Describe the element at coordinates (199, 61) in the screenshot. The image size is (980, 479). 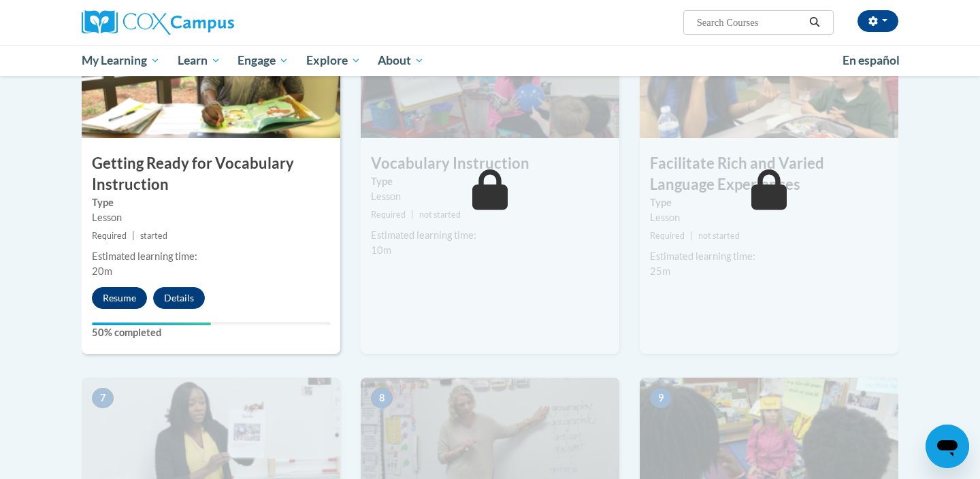
I see `a: Learn` at that location.